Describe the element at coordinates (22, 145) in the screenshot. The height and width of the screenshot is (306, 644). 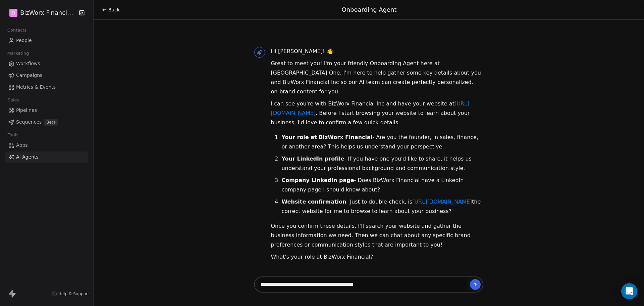
I see `span: Apps` at that location.